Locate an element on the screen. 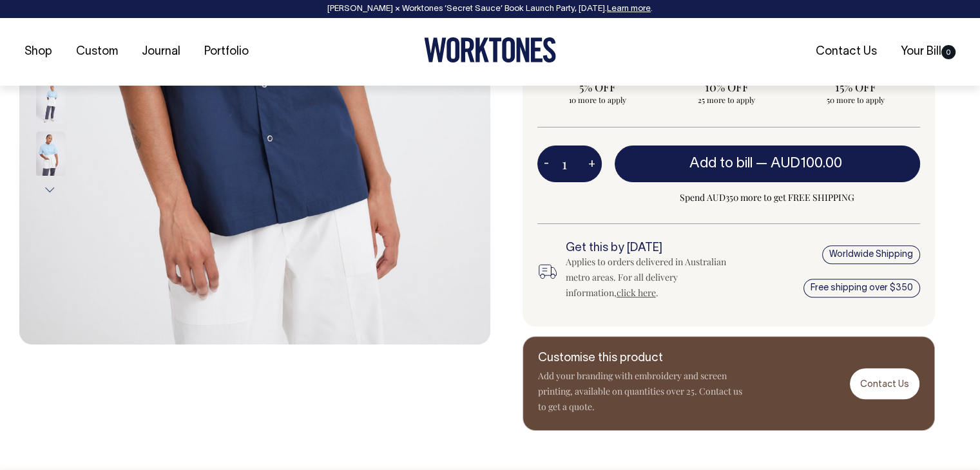 Image resolution: width=980 pixels, height=470 pixels. input: 5% OFF 10 more to apply is located at coordinates (598, 92).